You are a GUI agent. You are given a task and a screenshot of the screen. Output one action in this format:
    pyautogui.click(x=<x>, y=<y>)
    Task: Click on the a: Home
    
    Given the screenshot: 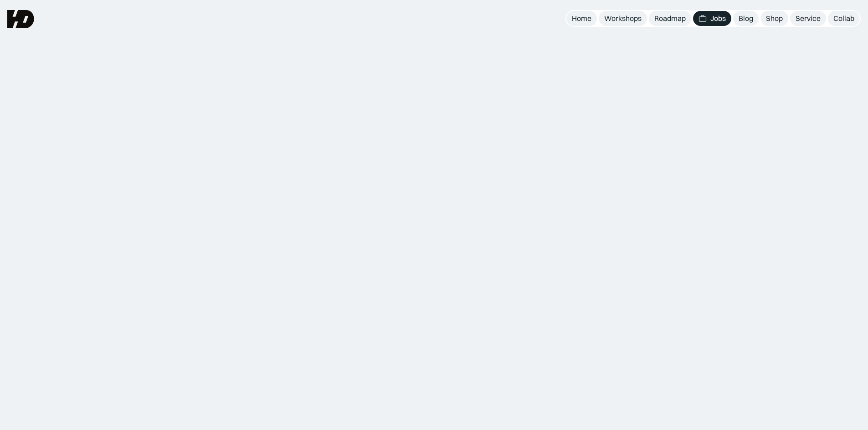 What is the action you would take?
    pyautogui.click(x=581, y=18)
    